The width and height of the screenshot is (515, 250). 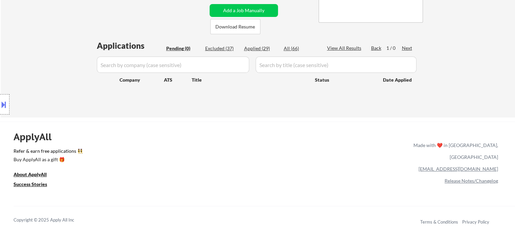 What do you see at coordinates (244, 11) in the screenshot?
I see `button: Add a Job Manually` at bounding box center [244, 11].